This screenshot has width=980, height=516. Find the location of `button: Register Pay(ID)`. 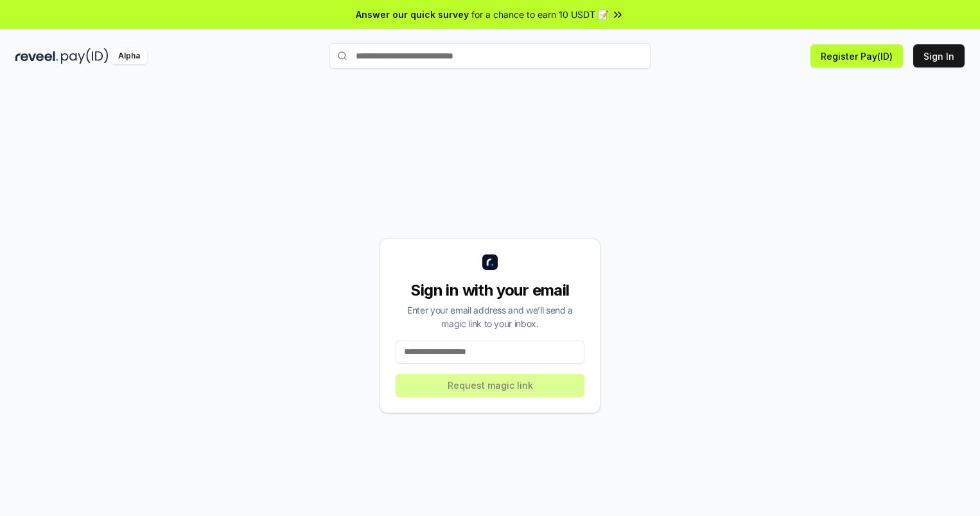

button: Register Pay(ID) is located at coordinates (857, 56).